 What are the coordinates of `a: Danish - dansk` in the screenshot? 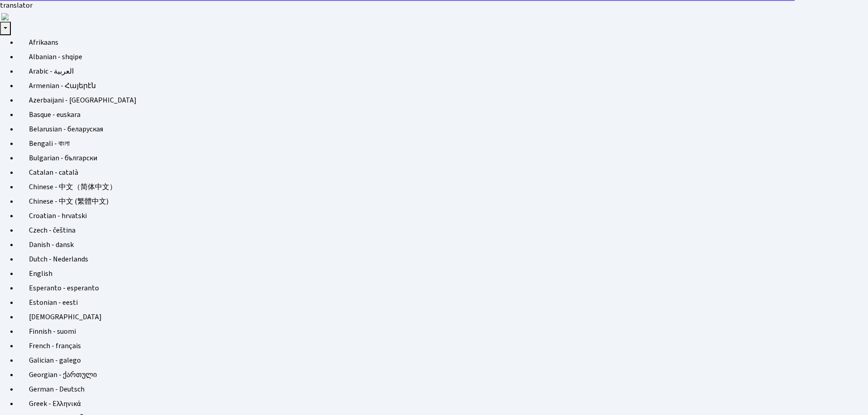 It's located at (443, 245).